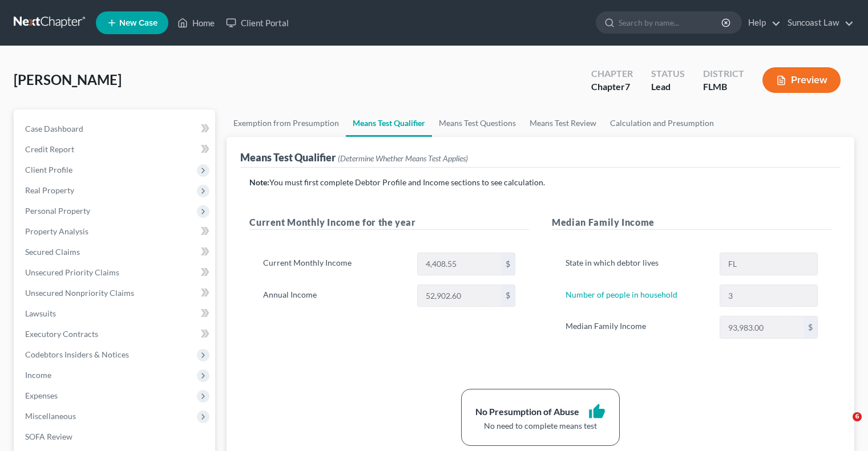 The height and width of the screenshot is (451, 868). I want to click on a: Case Dashboard, so click(115, 129).